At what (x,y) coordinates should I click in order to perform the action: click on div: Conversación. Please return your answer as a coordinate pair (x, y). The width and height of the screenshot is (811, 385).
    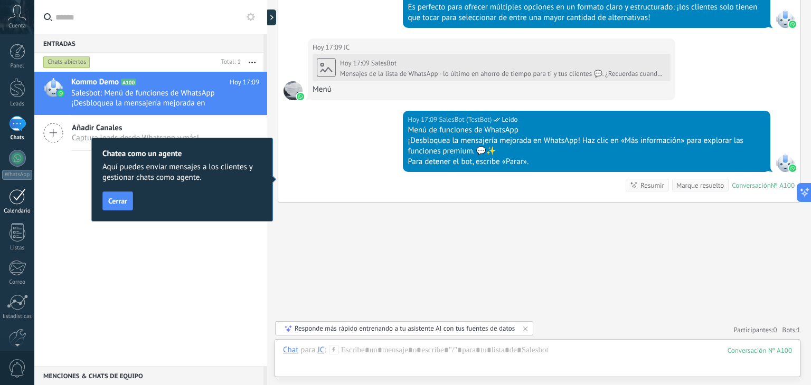
    Looking at the image, I should click on (751, 185).